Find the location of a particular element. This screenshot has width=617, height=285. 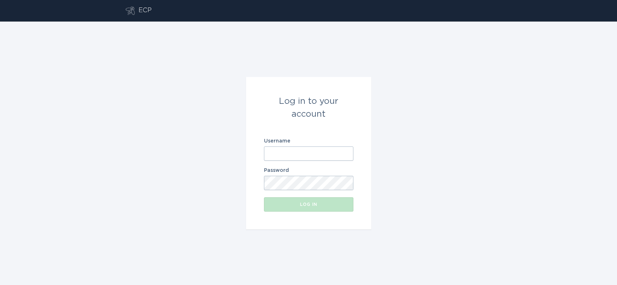

label: Username is located at coordinates (309, 141).